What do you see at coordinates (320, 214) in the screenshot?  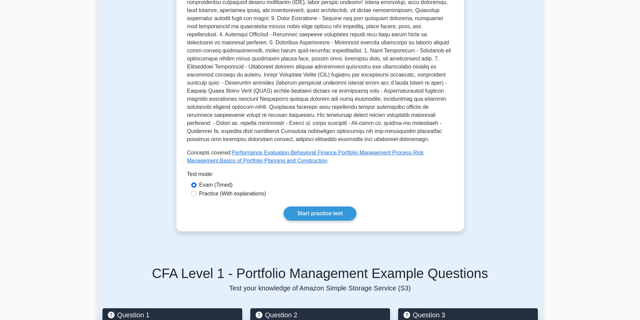 I see `a: Start practice test` at bounding box center [320, 214].